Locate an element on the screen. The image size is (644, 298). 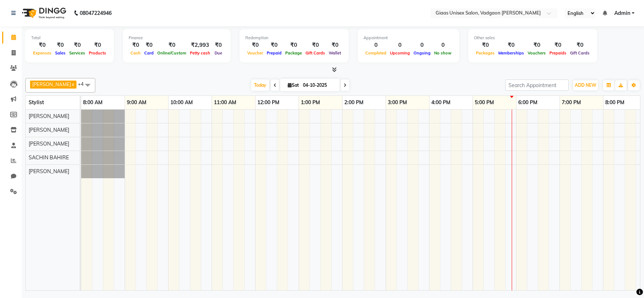
input: 2025-10-04 is located at coordinates (319, 85).